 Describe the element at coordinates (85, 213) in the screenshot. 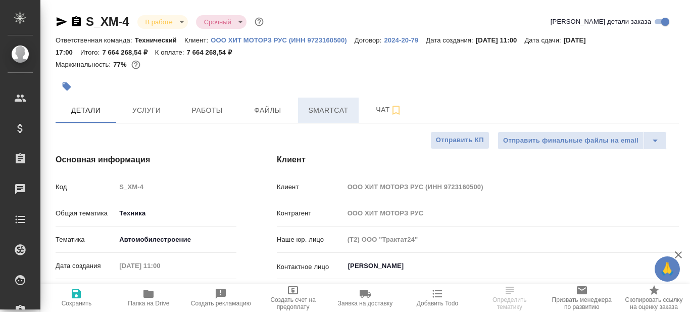

I see `p: Общая тематика` at that location.